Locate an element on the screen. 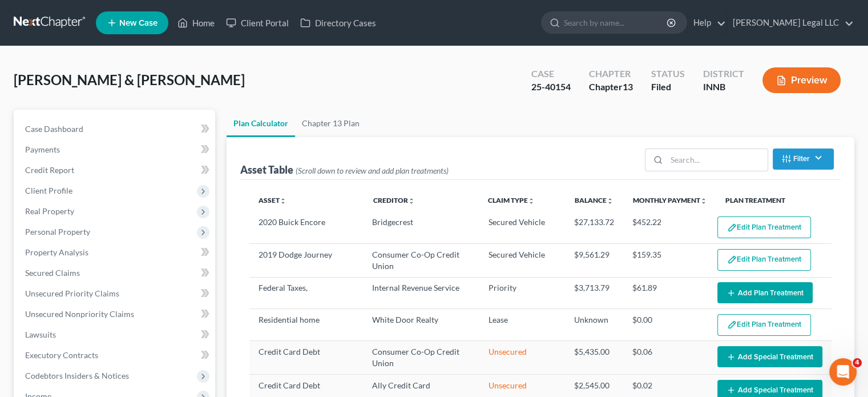 The height and width of the screenshot is (397, 868). a: Credit Report is located at coordinates (115, 170).